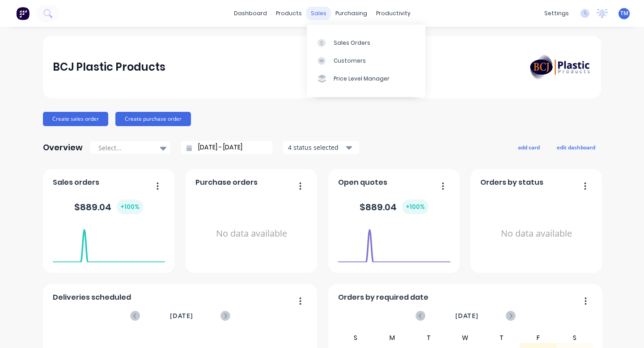  I want to click on div: 4 status selected, so click(316, 148).